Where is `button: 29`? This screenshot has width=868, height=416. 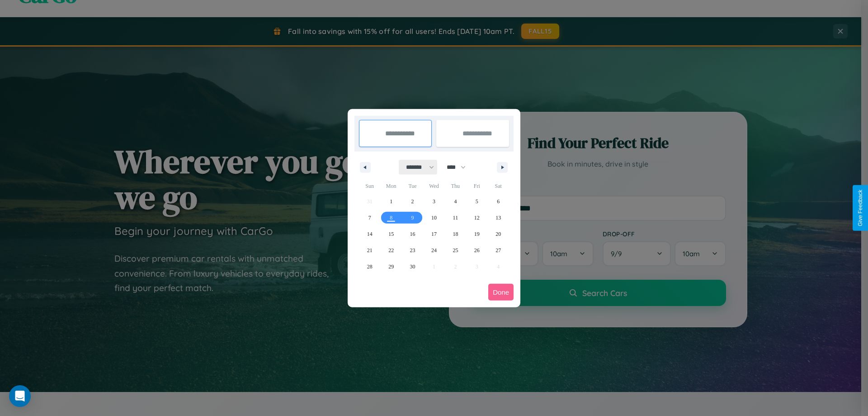
button: 29 is located at coordinates (391, 266).